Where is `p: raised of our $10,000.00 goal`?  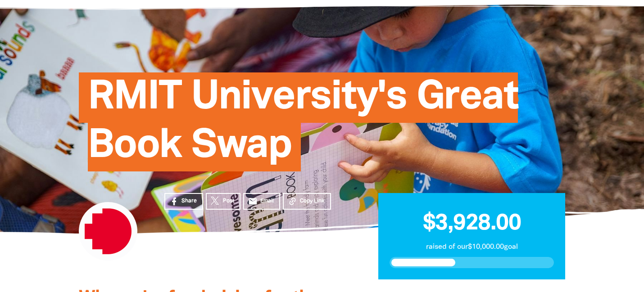
p: raised of our $10,000.00 goal is located at coordinates (472, 247).